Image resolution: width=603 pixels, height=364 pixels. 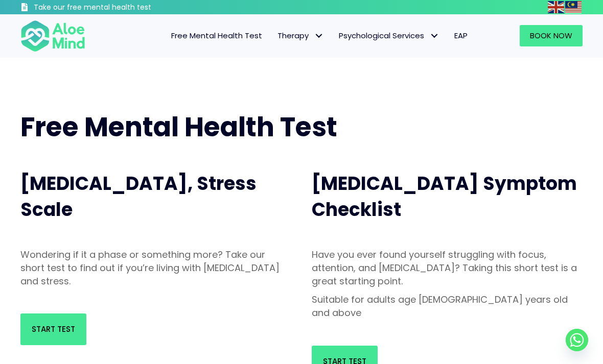 I want to click on img: ms, so click(x=574, y=7).